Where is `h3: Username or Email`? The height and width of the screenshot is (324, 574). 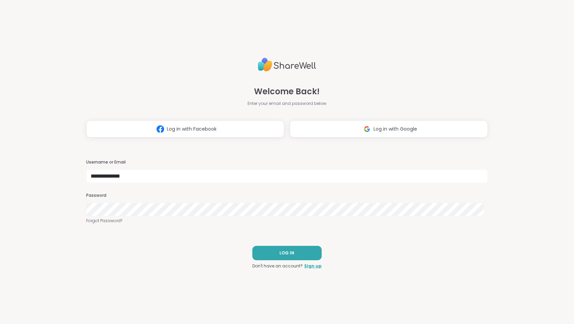 h3: Username or Email is located at coordinates (287, 162).